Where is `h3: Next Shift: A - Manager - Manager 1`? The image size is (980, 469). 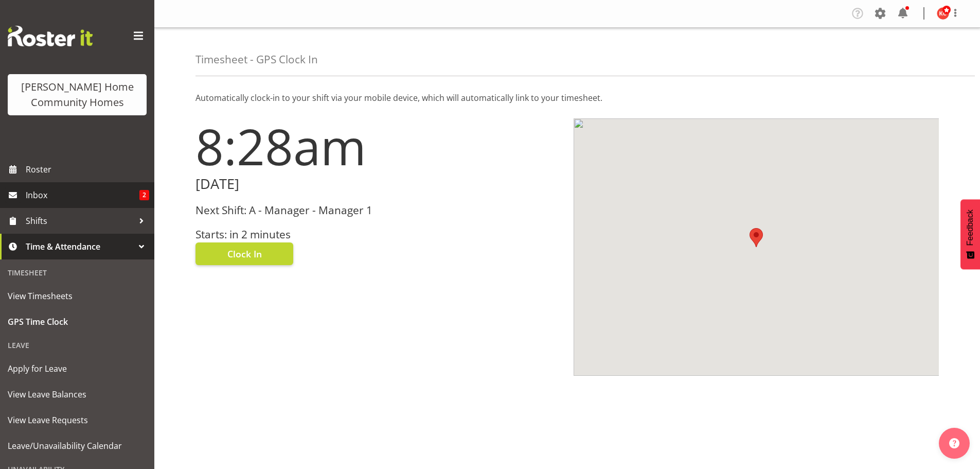 h3: Next Shift: A - Manager - Manager 1 is located at coordinates (378, 210).